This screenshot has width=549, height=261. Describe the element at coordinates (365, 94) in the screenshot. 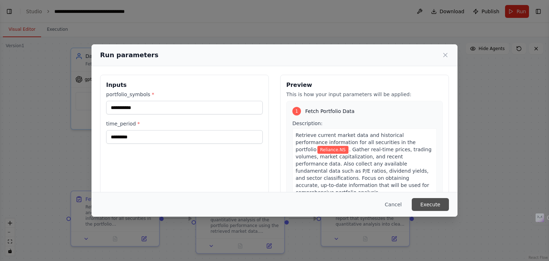

I see `p: This is how your input parameters will be applied:` at that location.